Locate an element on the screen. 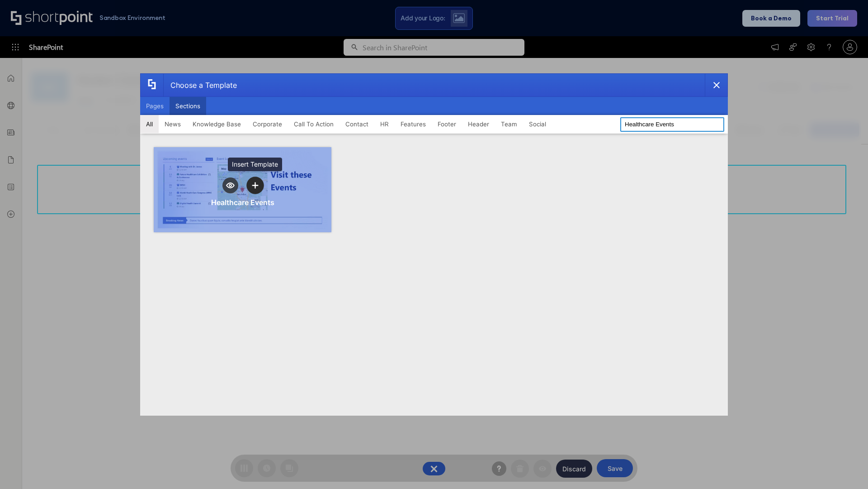 This screenshot has height=489, width=868. div: Chat Widget is located at coordinates (845, 467).